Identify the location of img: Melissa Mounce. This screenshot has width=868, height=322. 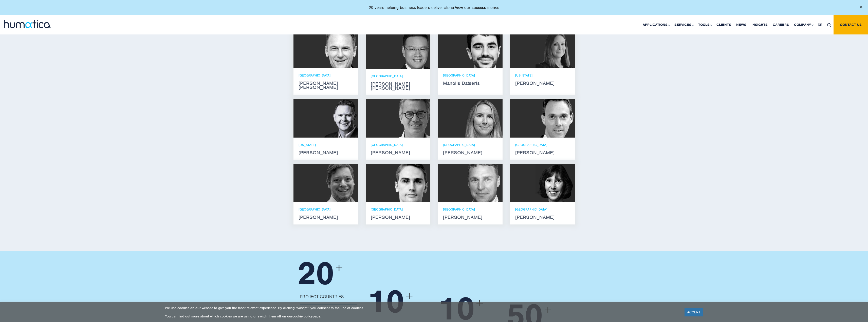
(555, 49).